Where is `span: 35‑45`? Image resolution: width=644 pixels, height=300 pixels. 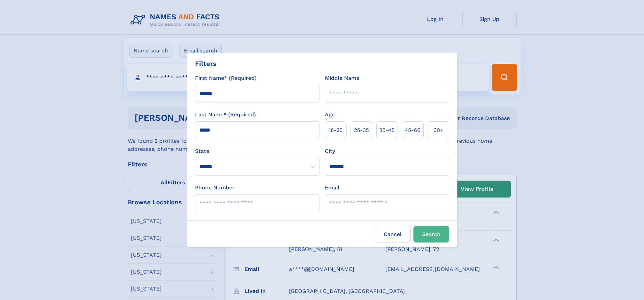
span: 35‑45 is located at coordinates (387, 130).